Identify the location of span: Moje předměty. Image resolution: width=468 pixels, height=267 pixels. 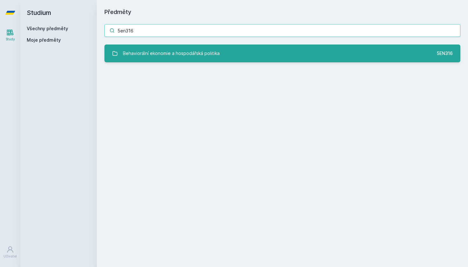
(44, 40).